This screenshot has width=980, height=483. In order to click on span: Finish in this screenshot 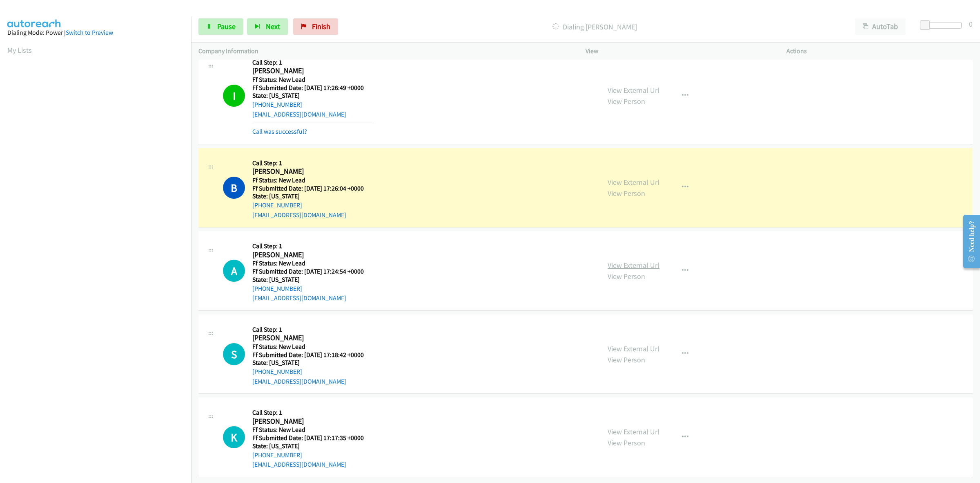, I will do `click(321, 26)`.